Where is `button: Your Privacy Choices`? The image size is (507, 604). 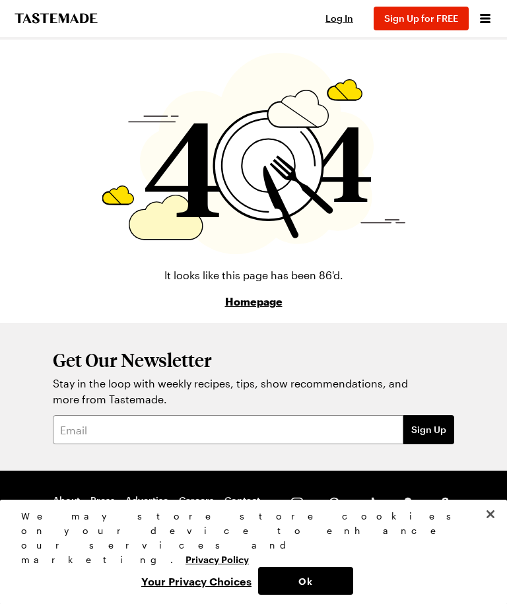
button: Your Privacy Choices is located at coordinates (196, 581).